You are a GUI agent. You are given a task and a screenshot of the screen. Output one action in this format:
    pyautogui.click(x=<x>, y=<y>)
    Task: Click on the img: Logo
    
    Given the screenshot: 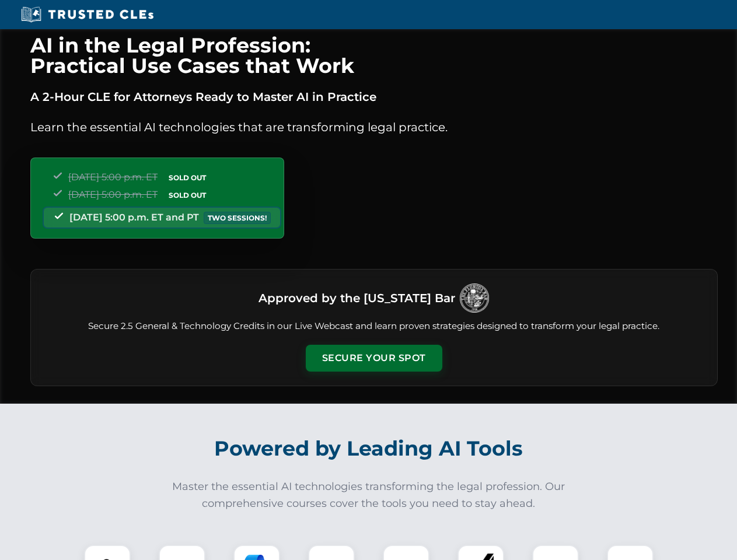 What is the action you would take?
    pyautogui.click(x=475, y=298)
    